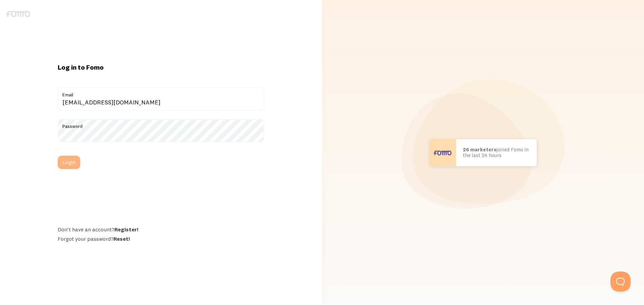  What do you see at coordinates (496, 152) in the screenshot?
I see `p: joined Fomo in the last 24 hours` at bounding box center [496, 152].